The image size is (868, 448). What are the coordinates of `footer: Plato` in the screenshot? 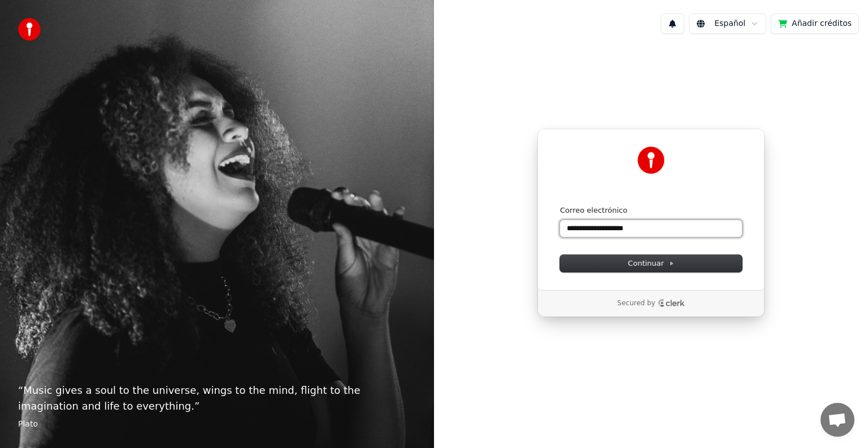 It's located at (217, 425).